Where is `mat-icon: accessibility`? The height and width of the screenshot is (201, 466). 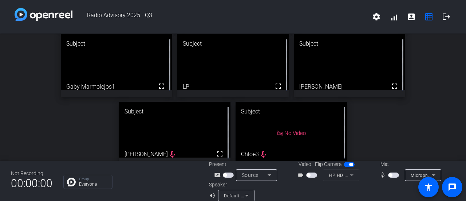 mat-icon: accessibility is located at coordinates (429, 187).